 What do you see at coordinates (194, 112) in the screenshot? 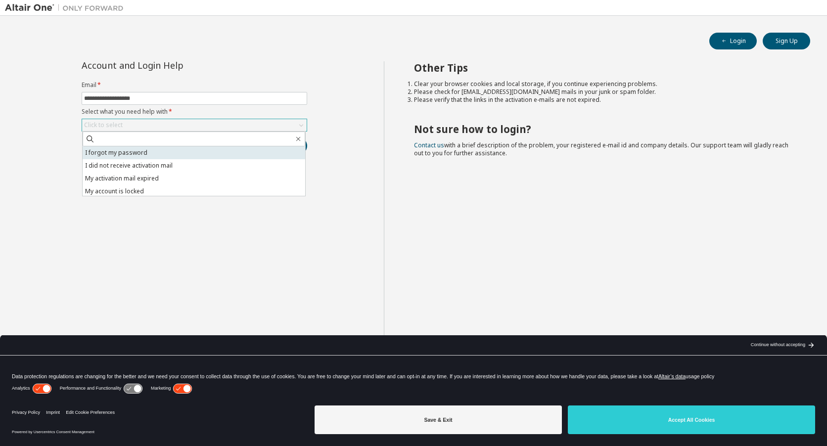
I see `label: Select what you need help with` at bounding box center [194, 112].